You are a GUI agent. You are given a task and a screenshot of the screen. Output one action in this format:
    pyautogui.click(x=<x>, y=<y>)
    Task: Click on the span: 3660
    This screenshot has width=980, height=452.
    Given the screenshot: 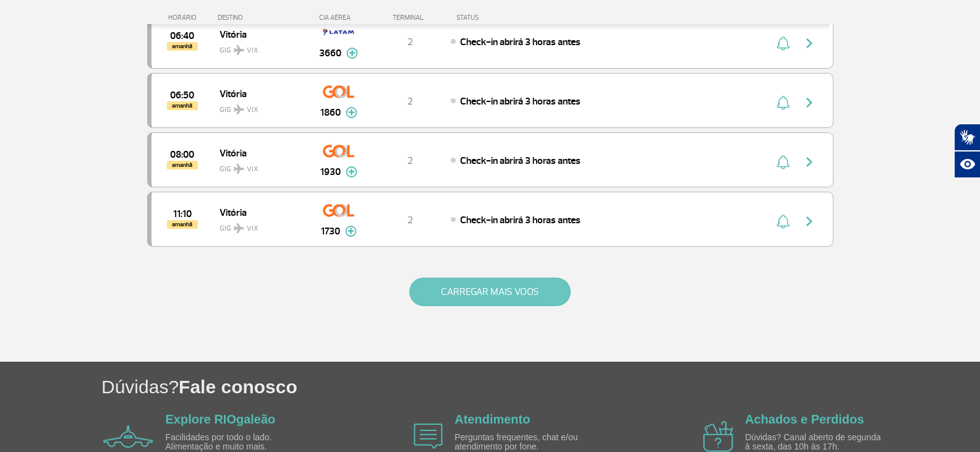 What is the action you would take?
    pyautogui.click(x=330, y=53)
    